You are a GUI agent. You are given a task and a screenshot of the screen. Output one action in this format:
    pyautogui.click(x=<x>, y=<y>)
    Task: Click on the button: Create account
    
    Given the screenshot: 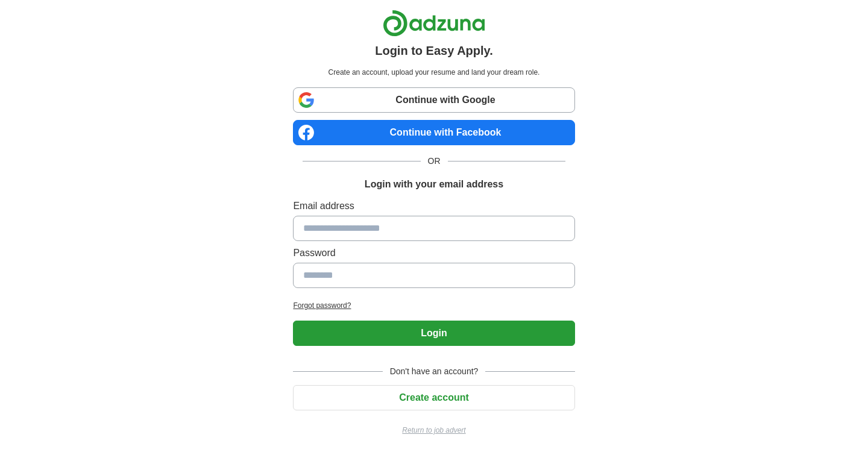 What is the action you would take?
    pyautogui.click(x=434, y=398)
    